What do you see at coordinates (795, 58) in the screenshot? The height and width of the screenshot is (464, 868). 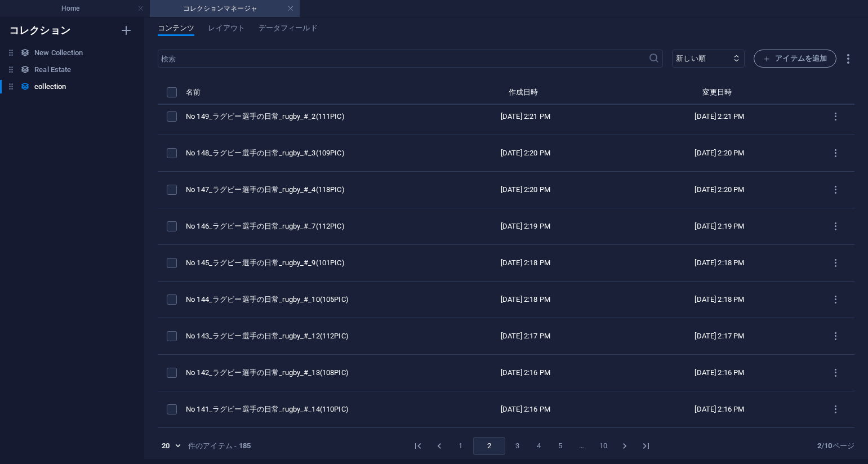 I see `span: アイテムを追加` at bounding box center [795, 58].